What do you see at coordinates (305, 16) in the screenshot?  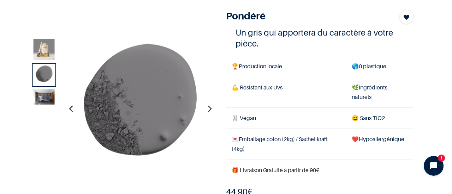 I see `h1: Pondéré` at bounding box center [305, 16].